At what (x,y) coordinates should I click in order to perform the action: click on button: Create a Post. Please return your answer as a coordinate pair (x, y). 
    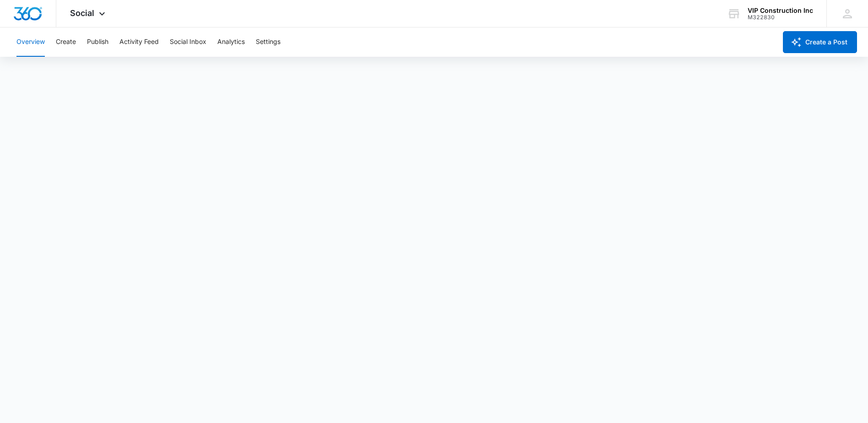
    Looking at the image, I should click on (820, 42).